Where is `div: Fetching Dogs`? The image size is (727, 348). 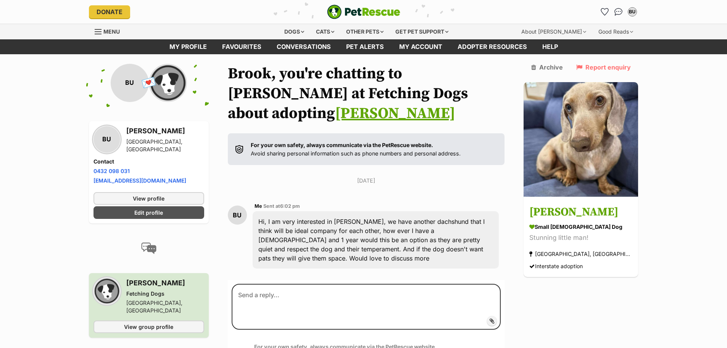 div: Fetching Dogs is located at coordinates (165, 293).